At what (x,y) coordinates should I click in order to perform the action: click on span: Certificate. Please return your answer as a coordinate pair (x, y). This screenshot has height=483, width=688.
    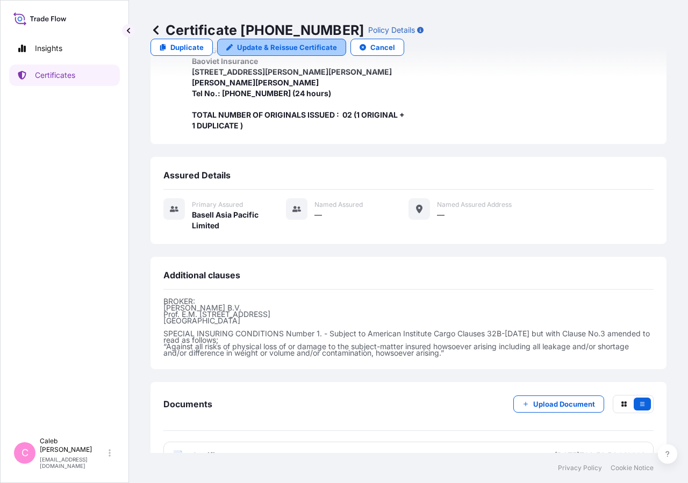
    Looking at the image, I should click on (211, 456).